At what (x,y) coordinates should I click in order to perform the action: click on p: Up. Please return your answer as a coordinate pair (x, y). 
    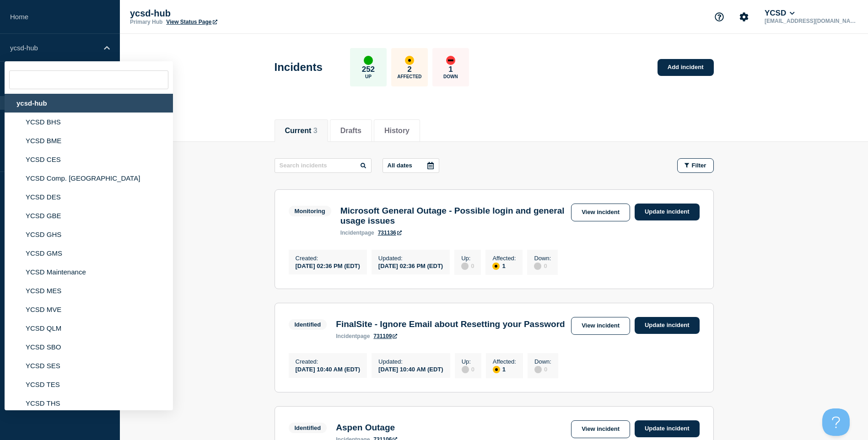
    Looking at the image, I should click on (369, 76).